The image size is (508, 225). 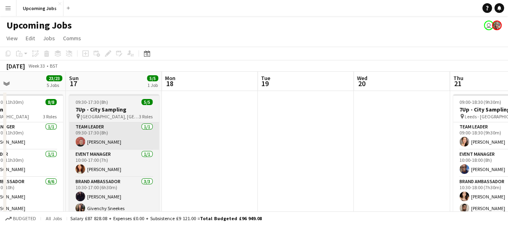 I want to click on app-user-avatar: Jade Beasley, so click(x=497, y=25).